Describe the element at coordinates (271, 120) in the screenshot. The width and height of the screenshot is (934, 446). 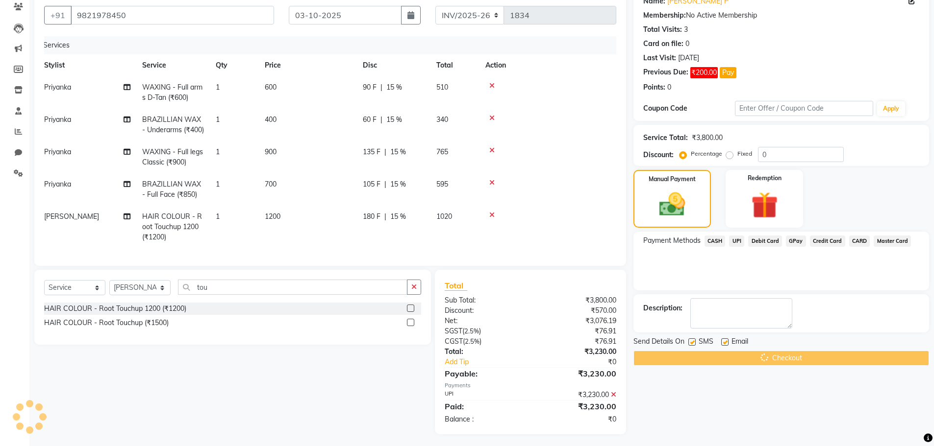
I see `span: 400` at that location.